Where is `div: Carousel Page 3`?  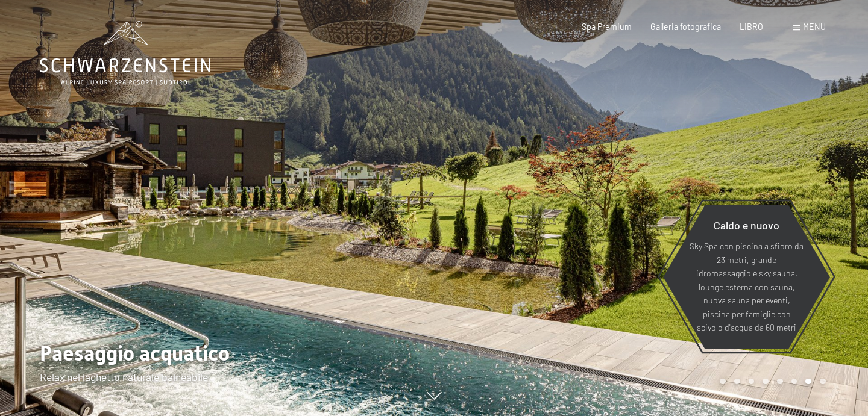 div: Carousel Page 3 is located at coordinates (751, 382).